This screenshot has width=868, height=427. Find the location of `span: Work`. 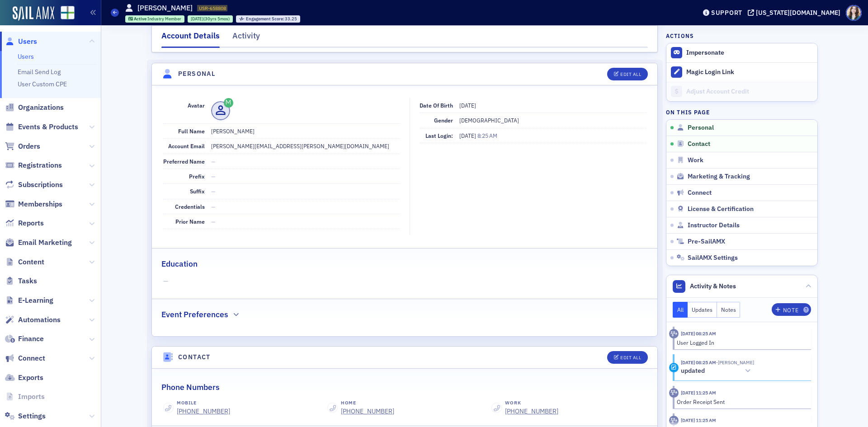

span: Work is located at coordinates (695, 161).